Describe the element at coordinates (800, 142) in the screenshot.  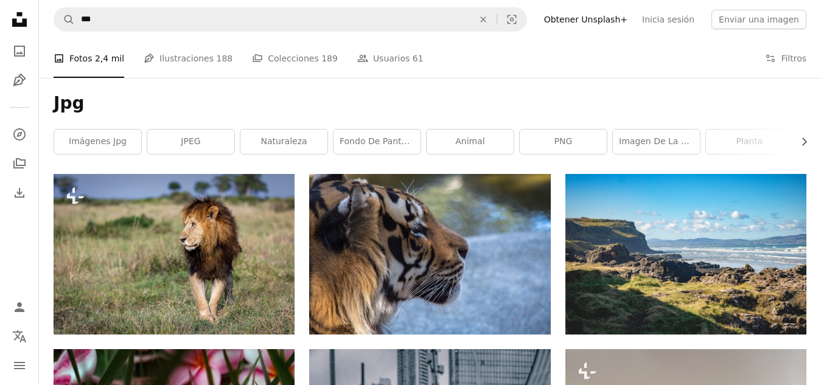
I see `button: desplazar lista a la derecha` at that location.